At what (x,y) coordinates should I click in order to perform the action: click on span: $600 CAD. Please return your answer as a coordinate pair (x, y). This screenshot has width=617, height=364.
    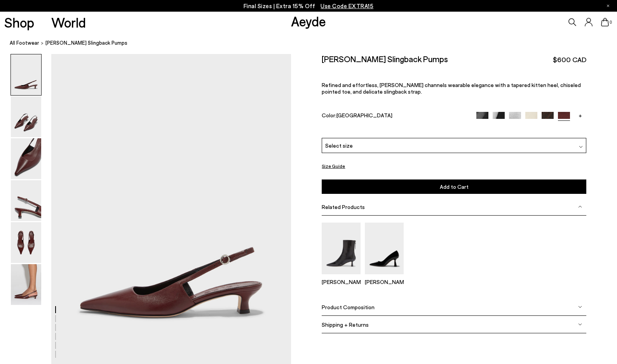
    Looking at the image, I should click on (570, 59).